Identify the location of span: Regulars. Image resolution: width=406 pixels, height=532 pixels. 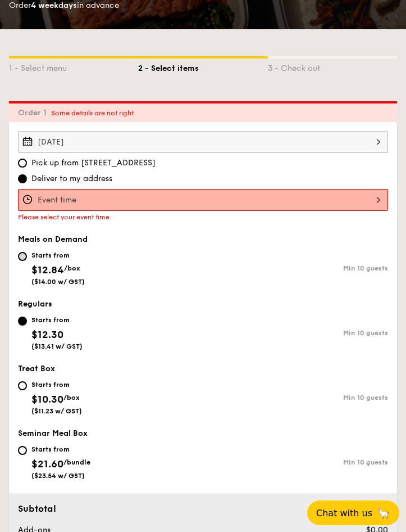
(35, 303).